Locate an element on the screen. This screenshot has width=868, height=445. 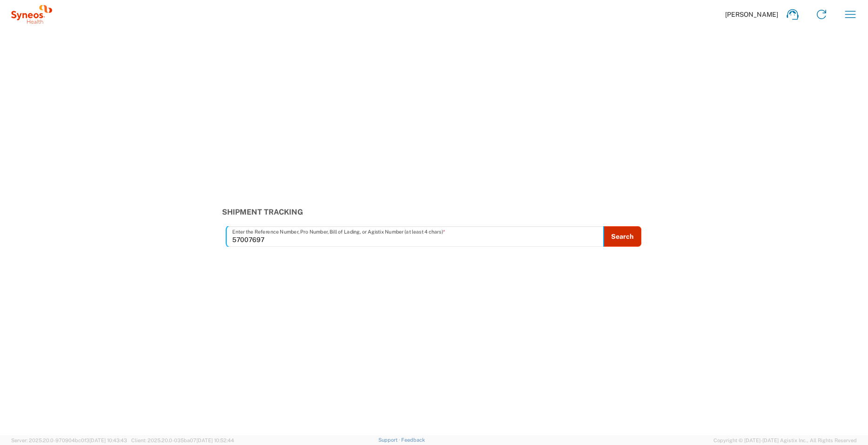
h3: Shipment Tracking is located at coordinates (434, 212).